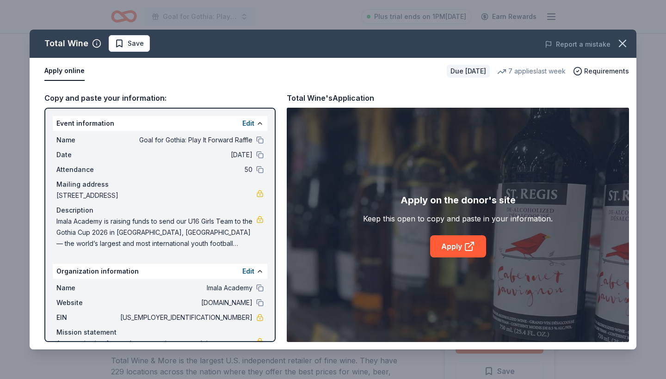 The image size is (666, 379). Describe the element at coordinates (577, 44) in the screenshot. I see `button: Report a mistake` at that location.